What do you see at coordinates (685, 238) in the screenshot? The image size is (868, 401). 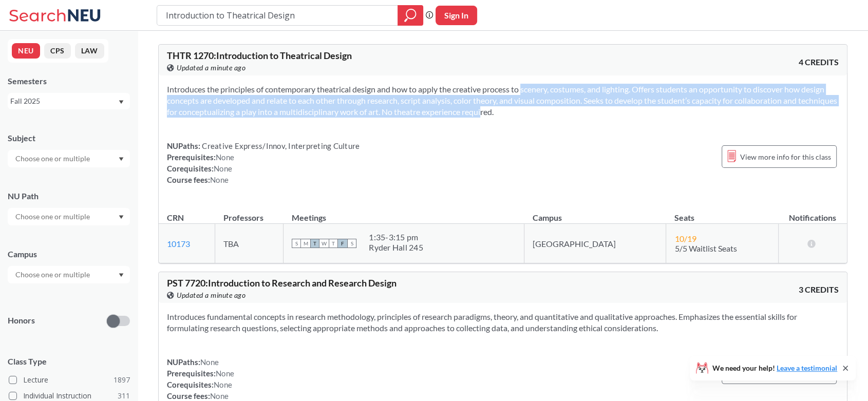 I see `span: 10 / 19` at bounding box center [685, 238].